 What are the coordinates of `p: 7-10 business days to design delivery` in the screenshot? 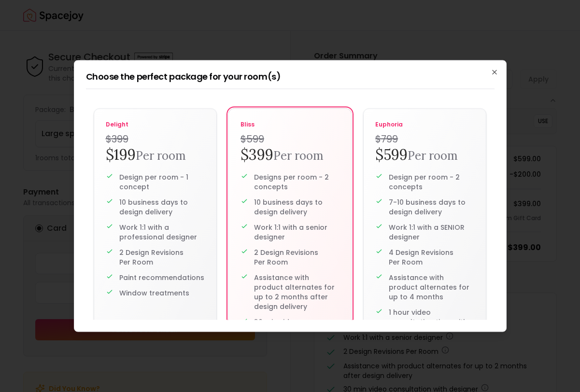 It's located at (431, 207).